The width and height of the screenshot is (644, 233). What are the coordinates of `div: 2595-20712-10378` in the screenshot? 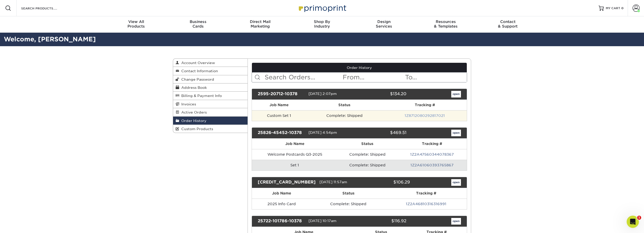 It's located at (281, 94).